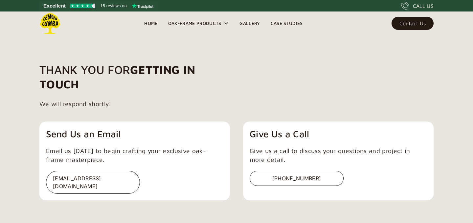  I want to click on a: CALL US, so click(417, 6).